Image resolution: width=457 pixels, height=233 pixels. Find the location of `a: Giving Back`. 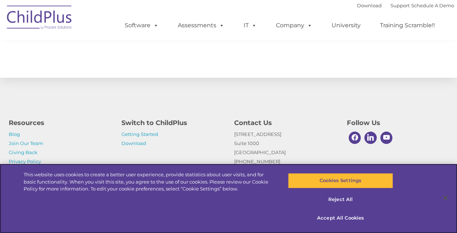

a: Giving Back is located at coordinates (23, 152).